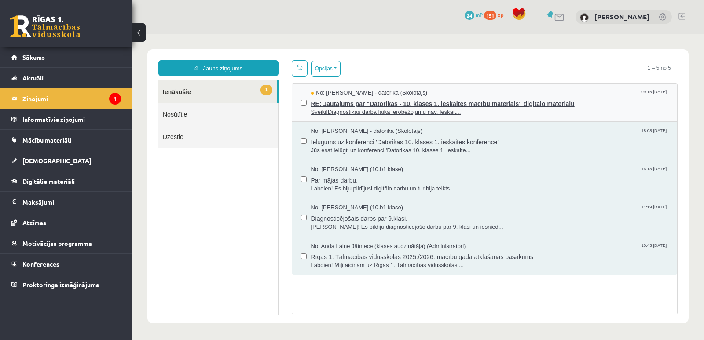 The image size is (704, 340). What do you see at coordinates (66, 264) in the screenshot?
I see `a: Konferences` at bounding box center [66, 264].